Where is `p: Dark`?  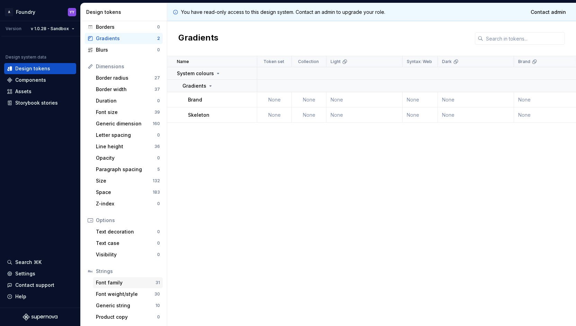 p: Dark is located at coordinates (447, 62).